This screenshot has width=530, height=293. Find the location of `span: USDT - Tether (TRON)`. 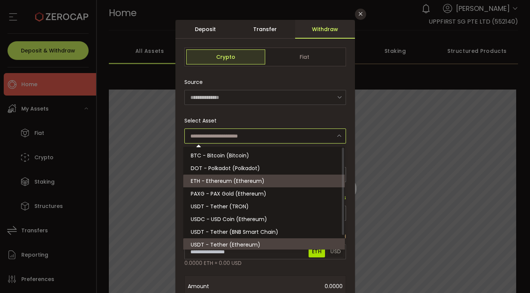

span: USDT - Tether (TRON) is located at coordinates (220, 206).